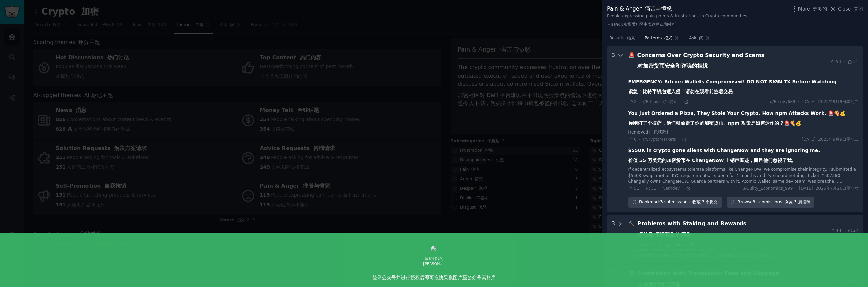  Describe the element at coordinates (733, 62) in the screenshot. I see `div: Concerns Over Crypto Security and Scams` at that location.